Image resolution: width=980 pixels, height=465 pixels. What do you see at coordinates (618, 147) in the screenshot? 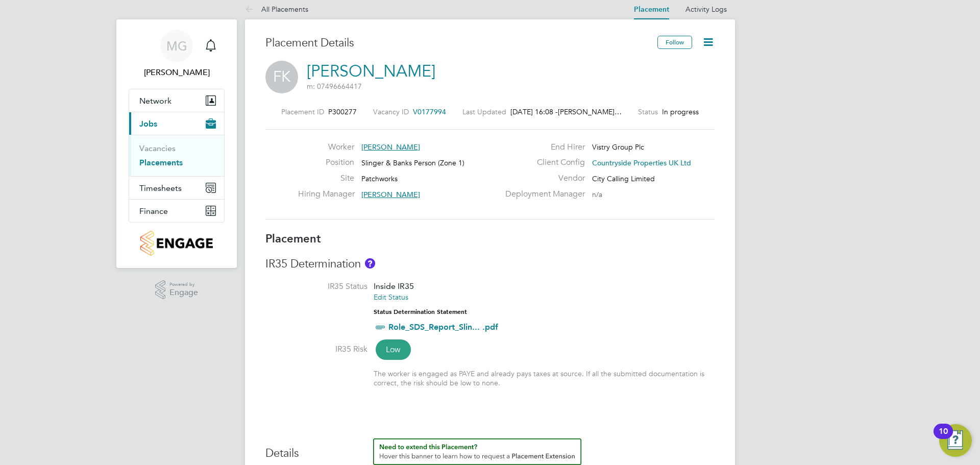
I see `span: Vistry Group Plc` at bounding box center [618, 147].